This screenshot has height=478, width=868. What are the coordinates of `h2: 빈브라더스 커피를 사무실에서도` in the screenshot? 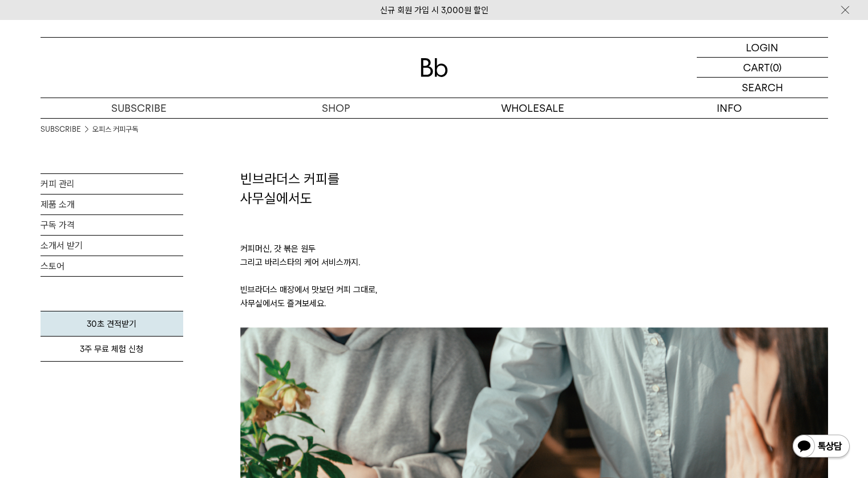 It's located at (534, 188).